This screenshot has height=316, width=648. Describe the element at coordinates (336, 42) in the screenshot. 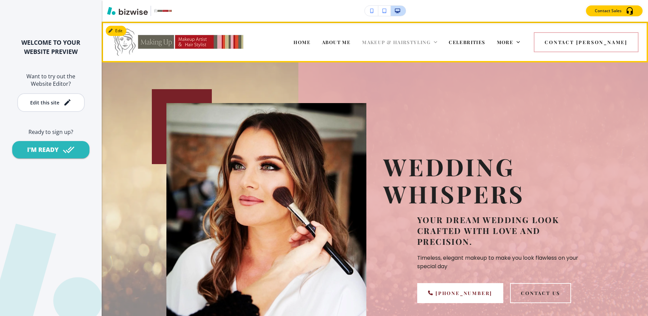

I see `div: ABOUT ME` at that location.